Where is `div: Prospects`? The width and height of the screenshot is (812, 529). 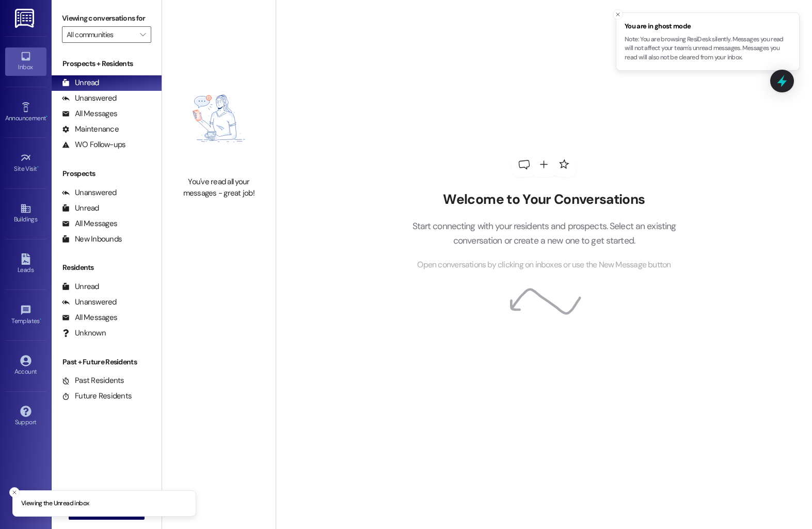 div: Prospects is located at coordinates (107, 173).